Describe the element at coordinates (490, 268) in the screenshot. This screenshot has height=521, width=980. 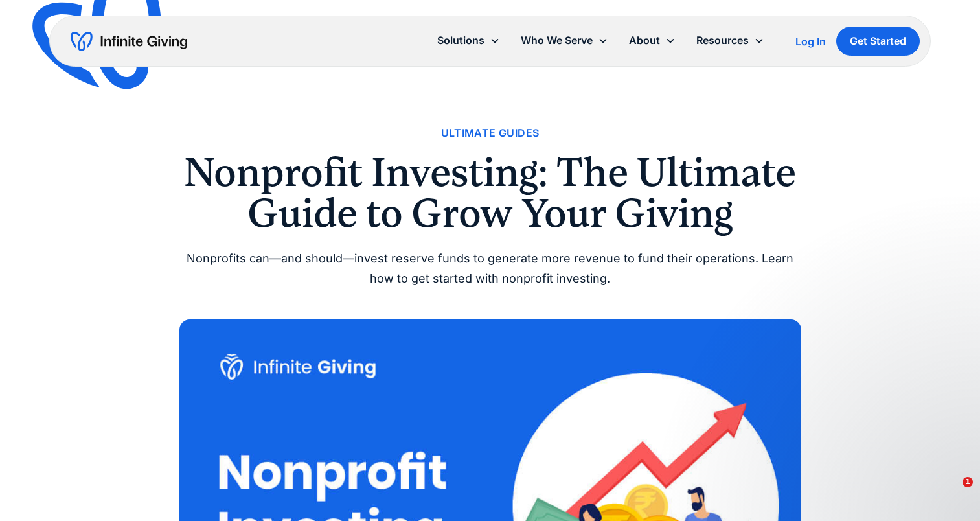
I see `div: Nonprofits can—and should—invest reserve funds to generate more revenue to fund their operations....` at that location.